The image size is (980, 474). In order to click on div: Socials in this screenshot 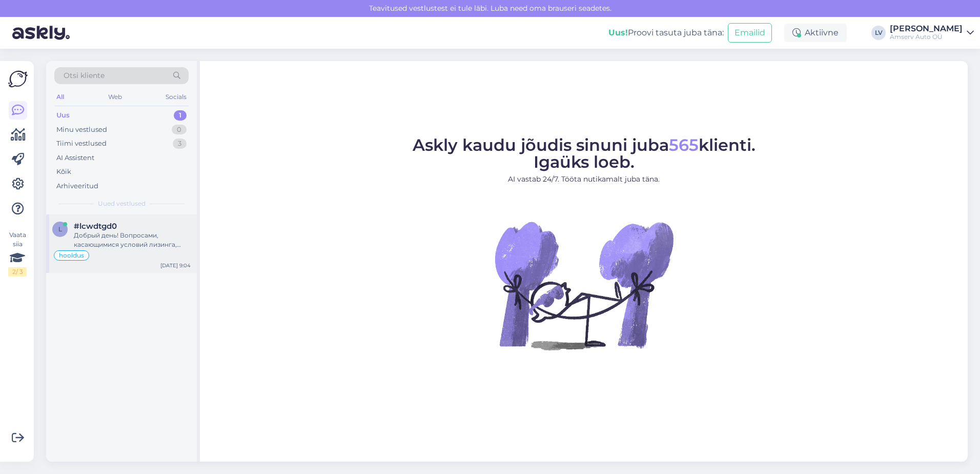, I will do `click(176, 97)`.